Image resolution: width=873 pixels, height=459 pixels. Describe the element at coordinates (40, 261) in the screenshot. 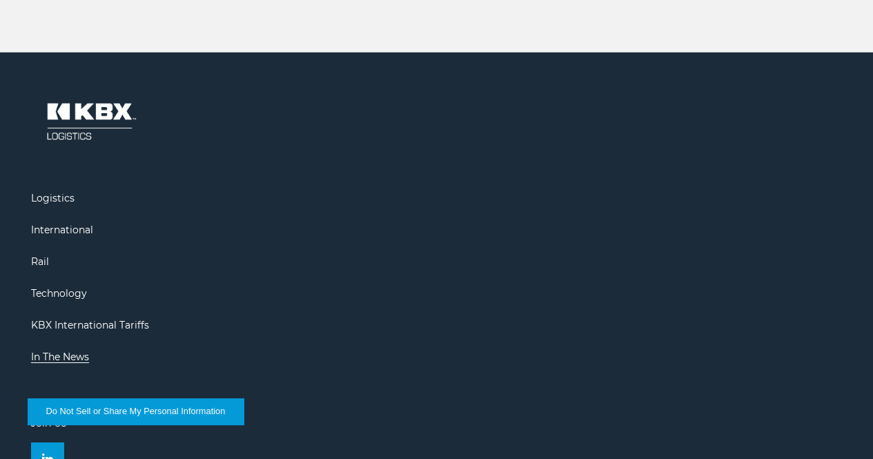

I see `a: Rail` at that location.